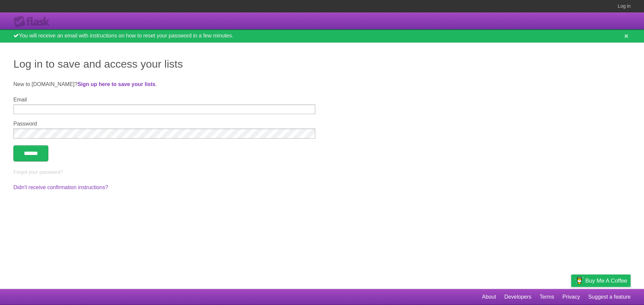 The width and height of the screenshot is (644, 305). What do you see at coordinates (579, 281) in the screenshot?
I see `img: Buy me a coffee` at bounding box center [579, 281].